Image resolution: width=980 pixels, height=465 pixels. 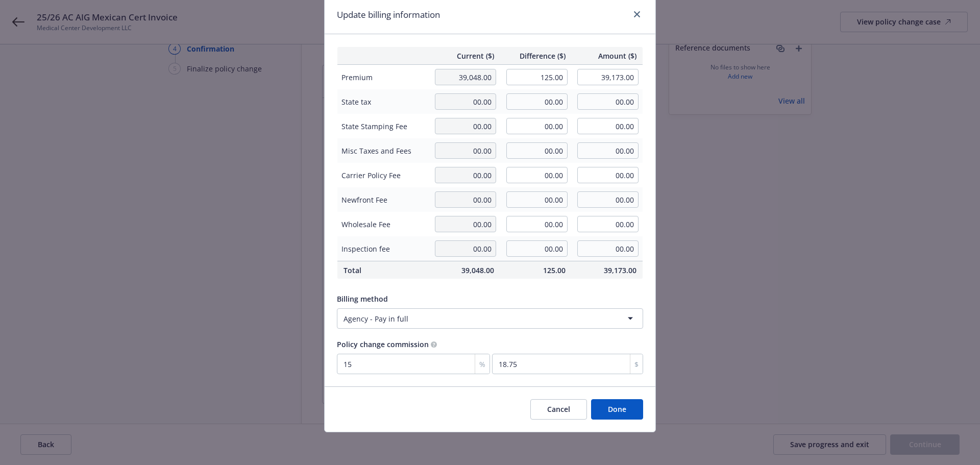 What do you see at coordinates (383, 199) in the screenshot?
I see `span: Newfront Fee` at bounding box center [383, 199].